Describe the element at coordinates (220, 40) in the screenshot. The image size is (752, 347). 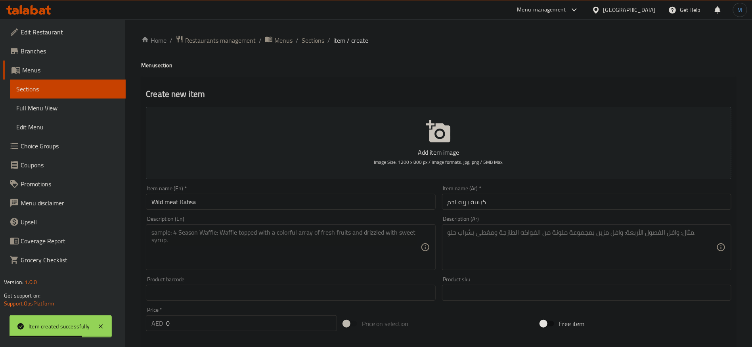
I see `span: Restaurants management` at that location.